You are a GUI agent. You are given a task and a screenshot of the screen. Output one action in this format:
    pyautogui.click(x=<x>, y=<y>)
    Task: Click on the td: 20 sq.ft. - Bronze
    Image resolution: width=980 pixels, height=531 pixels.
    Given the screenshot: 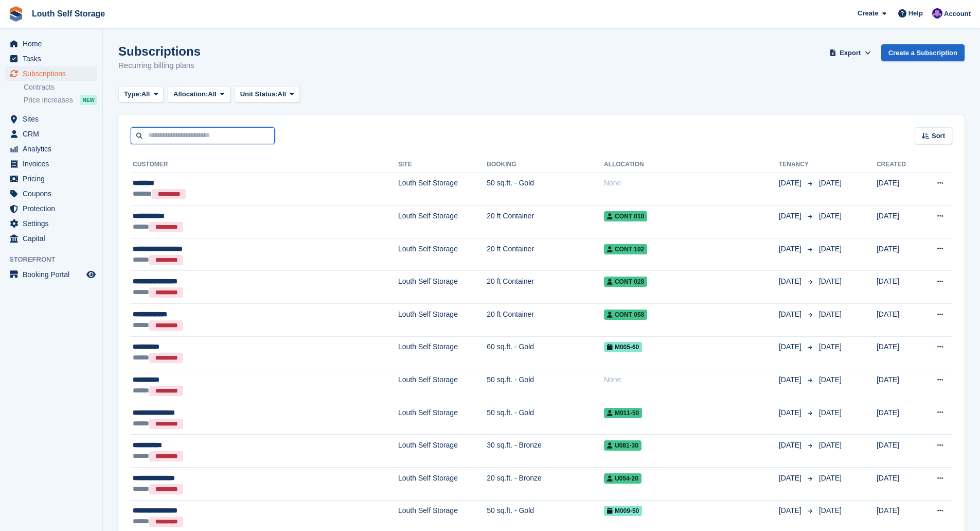 What is the action you would take?
    pyautogui.click(x=545, y=484)
    